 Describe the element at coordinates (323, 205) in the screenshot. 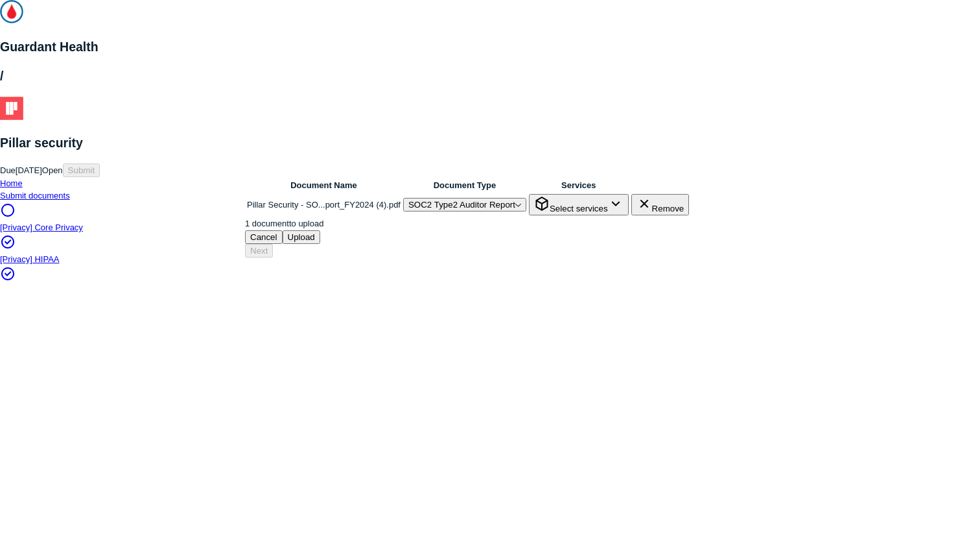

I see `span: Pillar Security - SO...port_FY2024 (4).pdf` at that location.